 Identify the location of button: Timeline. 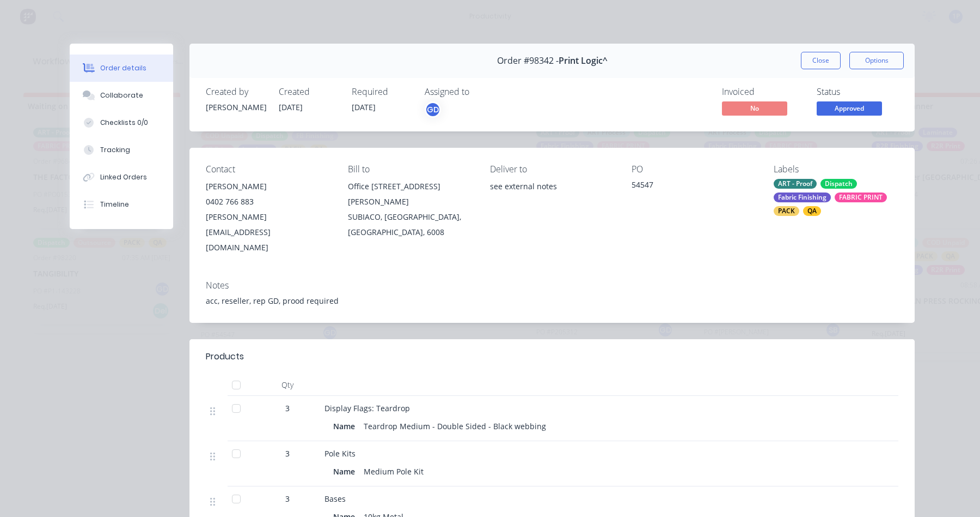
(121, 204).